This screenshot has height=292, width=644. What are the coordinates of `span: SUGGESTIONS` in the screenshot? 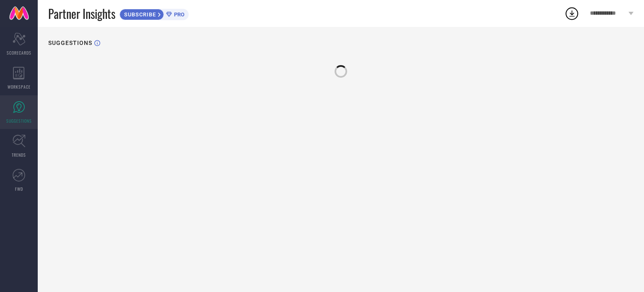 It's located at (19, 120).